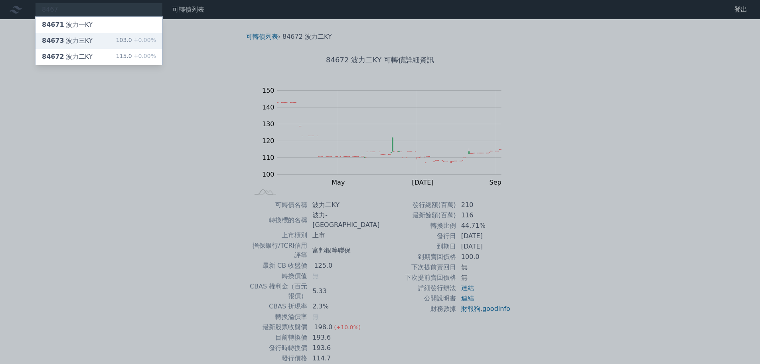 The width and height of the screenshot is (760, 364). Describe the element at coordinates (136, 41) in the screenshot. I see `div: 103.0` at that location.